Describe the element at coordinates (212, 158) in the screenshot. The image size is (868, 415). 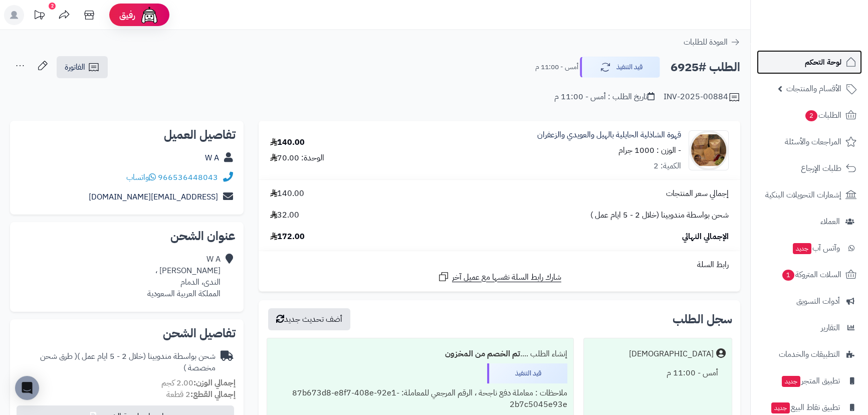
I see `a: W A` at that location.